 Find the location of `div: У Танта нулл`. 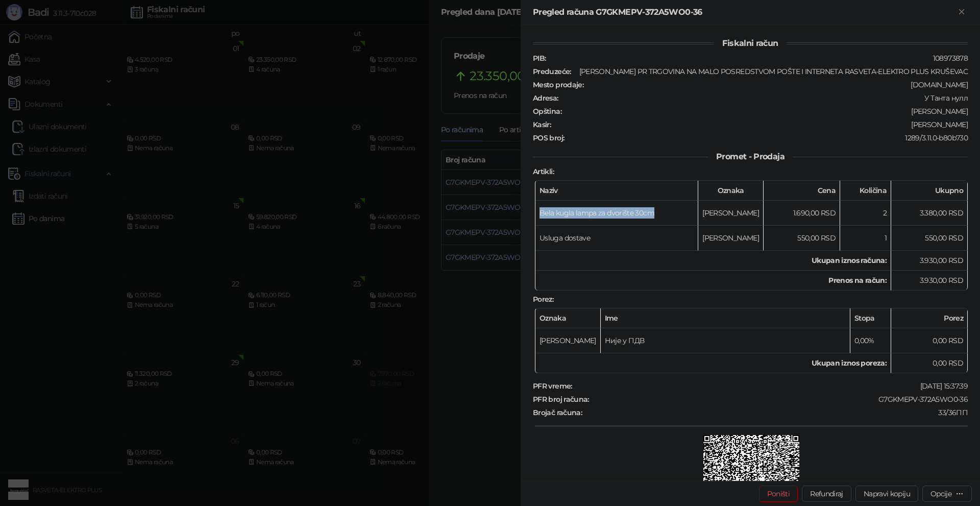

div: У Танта нулл is located at coordinates (764, 98).